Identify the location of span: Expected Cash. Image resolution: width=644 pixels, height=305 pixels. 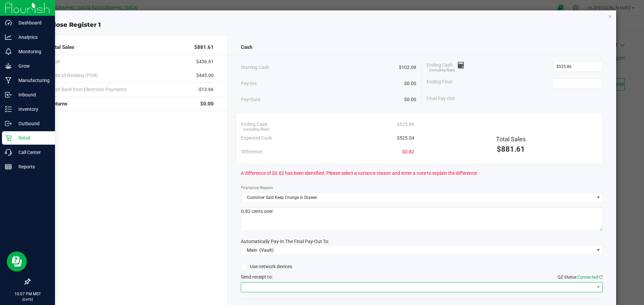
(256, 138).